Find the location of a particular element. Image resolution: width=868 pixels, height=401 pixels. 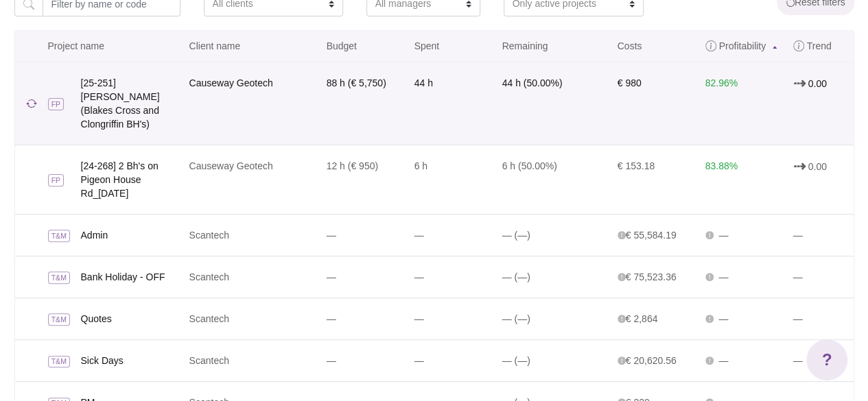

td: 12 h (€ 950) is located at coordinates (362, 179).